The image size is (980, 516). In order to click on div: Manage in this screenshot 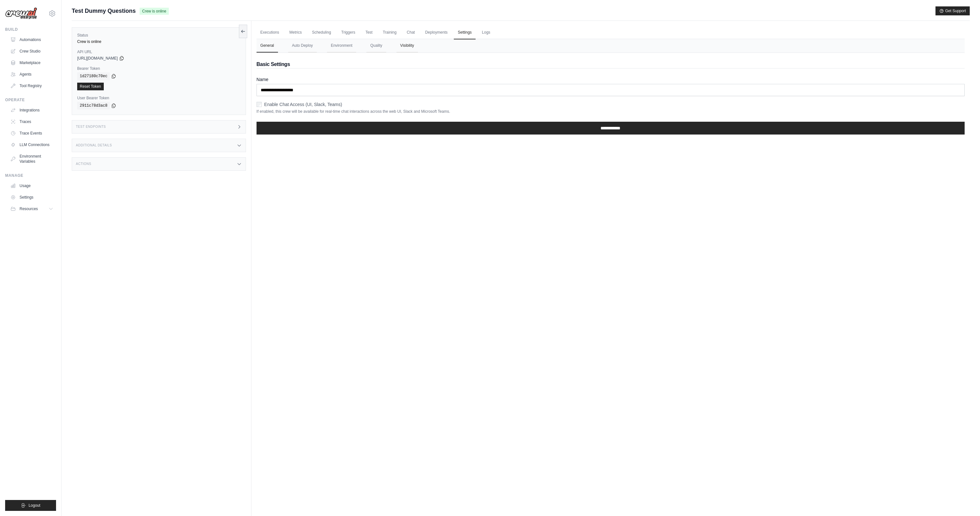, I will do `click(30, 175)`.